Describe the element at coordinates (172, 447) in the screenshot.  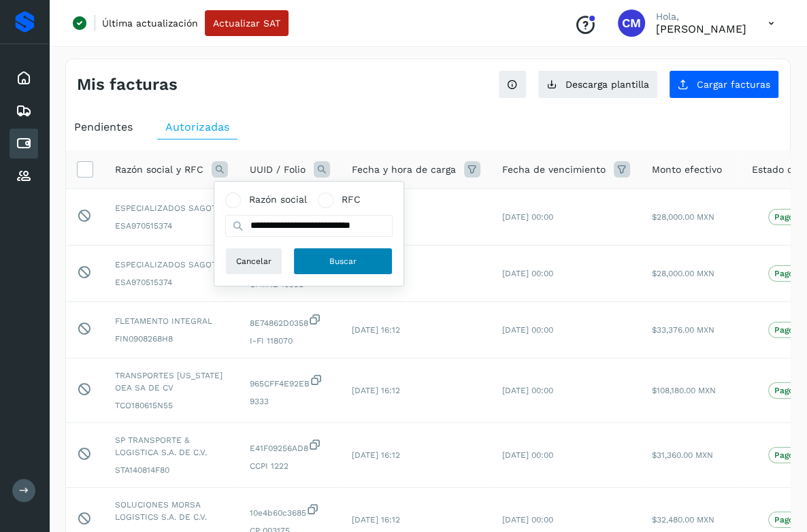
I see `span: SP TRANSPORTE & LOGISTICA S.A. DE C.V.` at that location.